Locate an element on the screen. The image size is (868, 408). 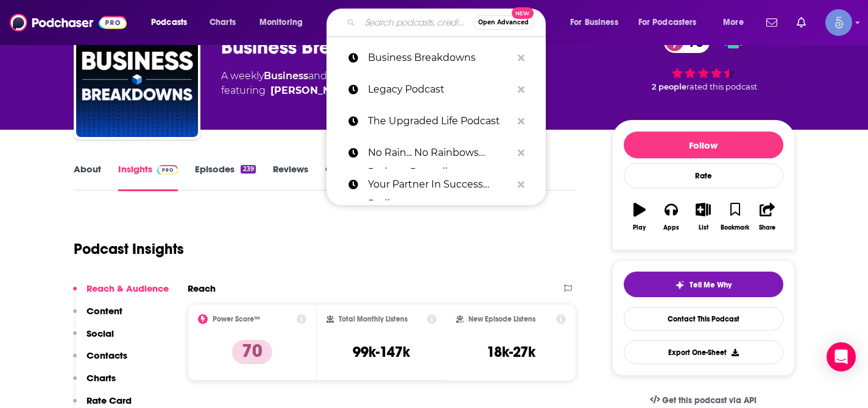
a: Your Partner In Success Radio is located at coordinates (436, 184).